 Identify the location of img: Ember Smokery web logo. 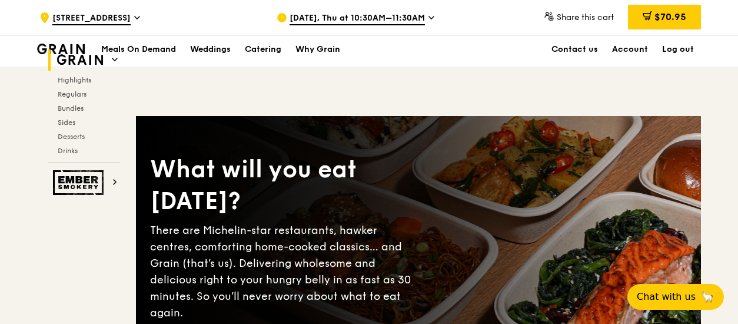
(80, 182).